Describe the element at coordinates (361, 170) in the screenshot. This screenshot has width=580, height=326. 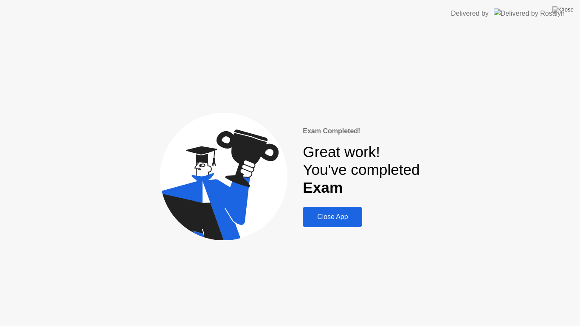
I see `div: Great work! You've completed` at that location.